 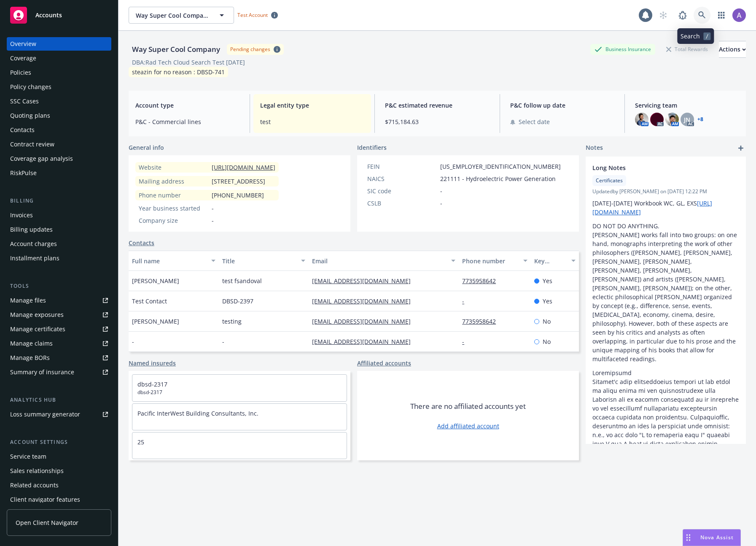 I want to click on div: Client navigator features, so click(x=45, y=499).